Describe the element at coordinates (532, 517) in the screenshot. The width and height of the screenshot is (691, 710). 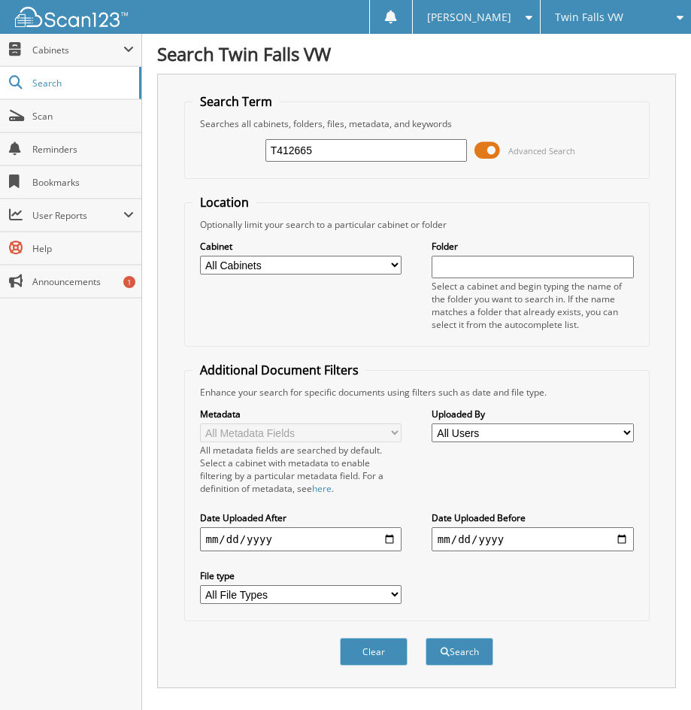
I see `label: Date Uploaded Before` at that location.